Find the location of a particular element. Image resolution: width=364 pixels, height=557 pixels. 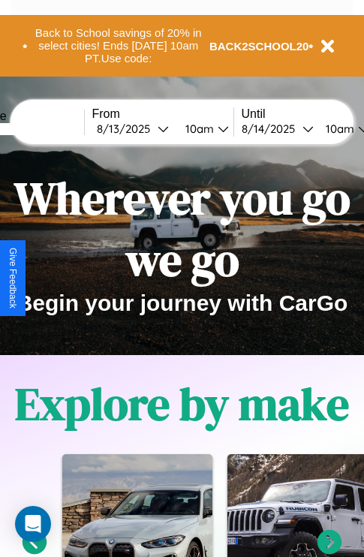

b: BACK2SCHOOL20 is located at coordinates (259, 46).